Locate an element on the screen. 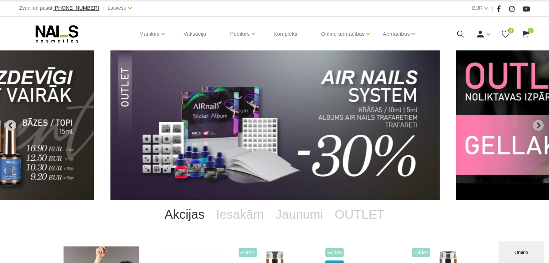  a: Vaksācija is located at coordinates (195, 34).